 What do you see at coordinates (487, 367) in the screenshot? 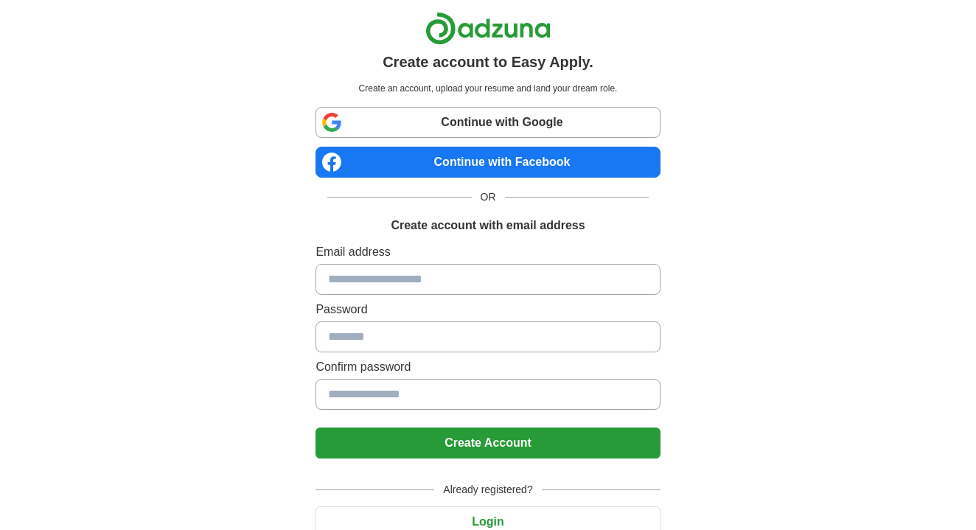
I see `label: Confirm password` at bounding box center [487, 367].